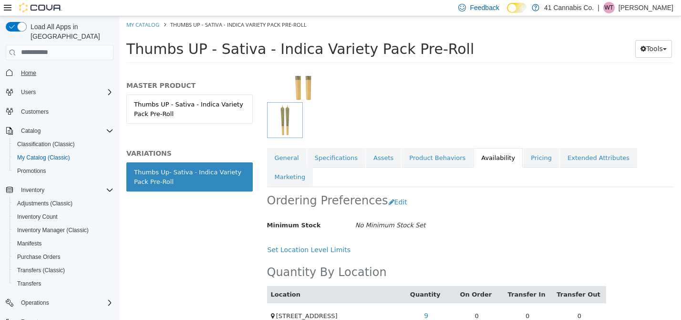 The image size is (681, 320). I want to click on span: Feedback, so click(484, 8).